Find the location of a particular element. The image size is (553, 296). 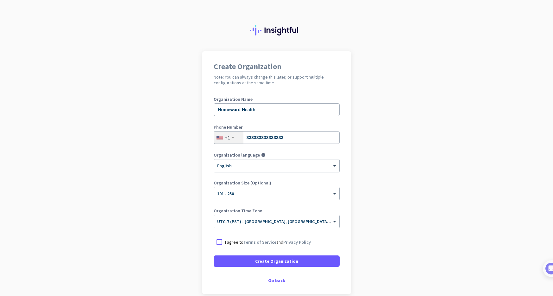

span: Create Organization is located at coordinates (277, 261).